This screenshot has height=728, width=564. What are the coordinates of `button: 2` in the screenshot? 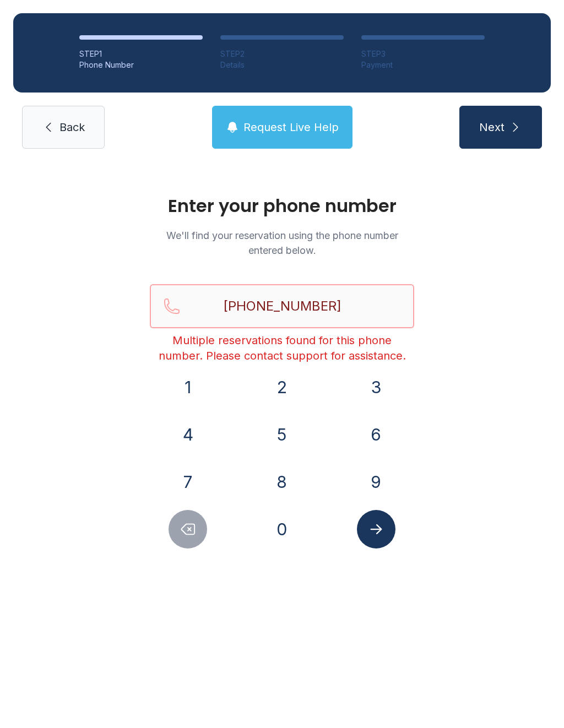 It's located at (282, 387).